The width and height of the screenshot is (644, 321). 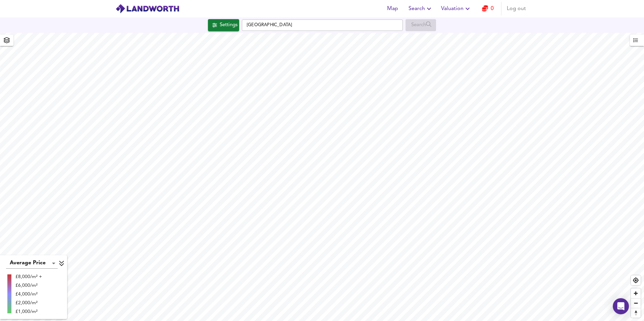 What do you see at coordinates (393, 9) in the screenshot?
I see `button: Map` at bounding box center [393, 9].